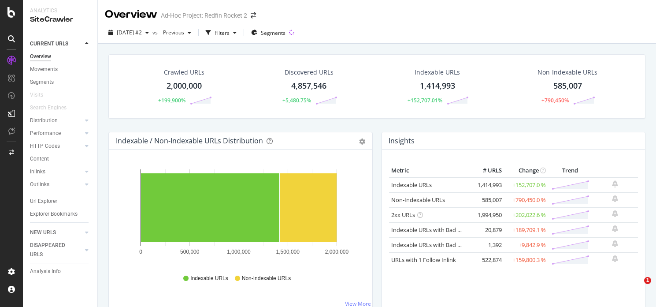 The height and width of the screenshot is (307, 656). I want to click on div: +790,450%, so click(555, 100).